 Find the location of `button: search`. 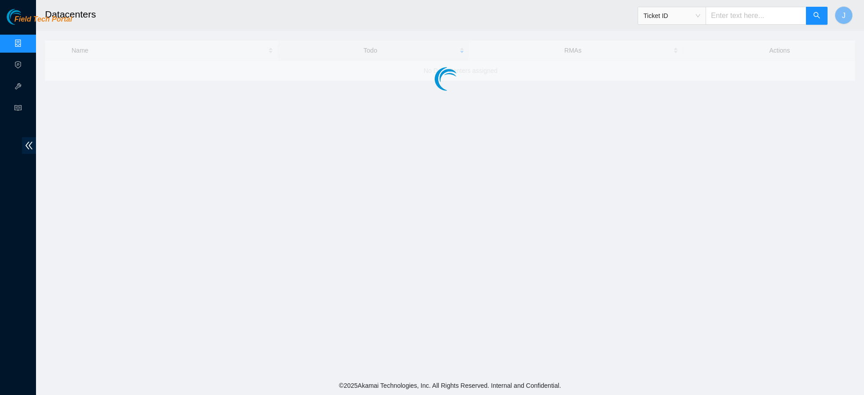

button: search is located at coordinates (816, 16).